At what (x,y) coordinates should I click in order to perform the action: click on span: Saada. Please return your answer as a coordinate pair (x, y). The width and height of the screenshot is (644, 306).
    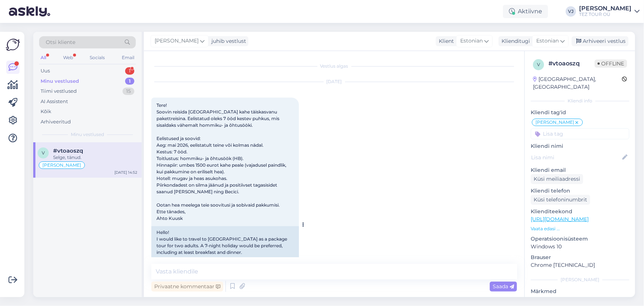
    Looking at the image, I should click on (503, 286).